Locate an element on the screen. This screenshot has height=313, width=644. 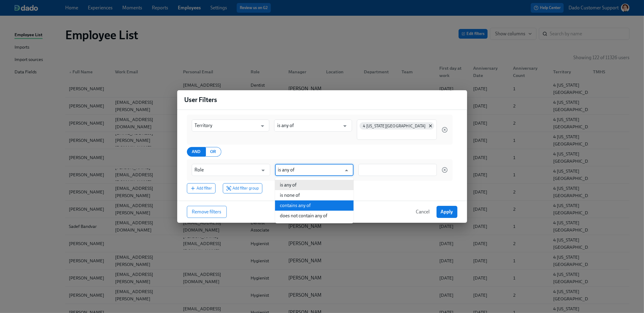
li: is any of is located at coordinates (314, 185).